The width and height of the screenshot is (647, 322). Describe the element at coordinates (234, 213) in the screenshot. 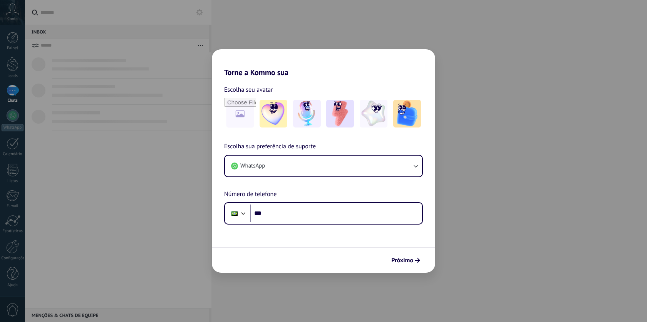

I see `div: Brazil: + 55` at that location.